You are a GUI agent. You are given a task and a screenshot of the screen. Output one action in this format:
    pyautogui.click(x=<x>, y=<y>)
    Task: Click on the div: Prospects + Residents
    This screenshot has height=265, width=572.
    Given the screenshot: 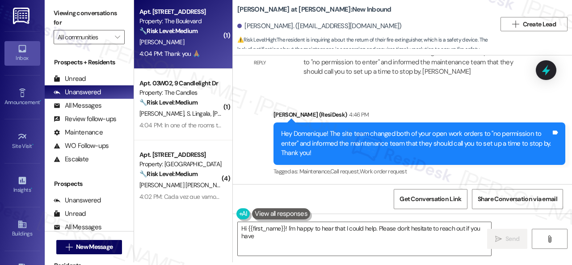 What is the action you would take?
    pyautogui.click(x=89, y=62)
    